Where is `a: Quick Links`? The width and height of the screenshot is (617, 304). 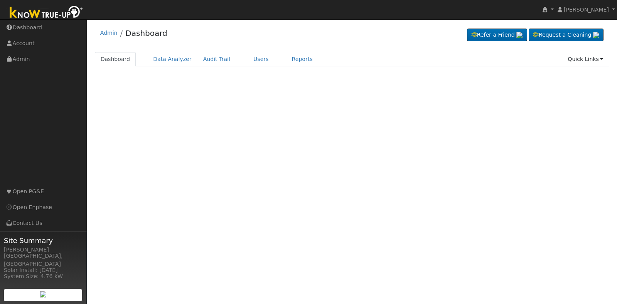 a: Quick Links is located at coordinates (586, 59).